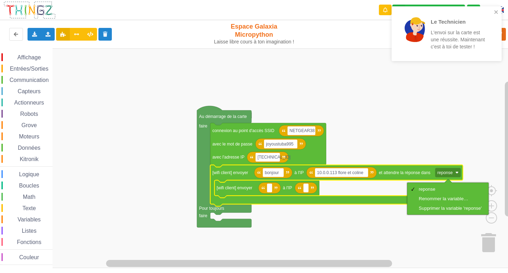  I want to click on div: Laisse libre cours à ton imagination !, so click(254, 42).